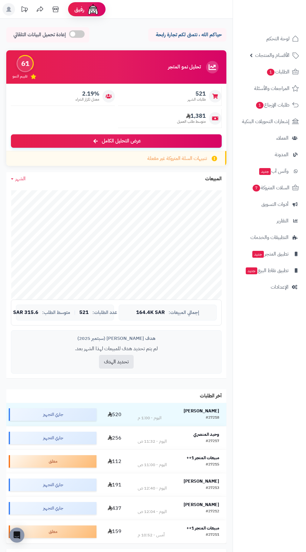  I want to click on div: اليوم - 11:00 ص, so click(152, 465).